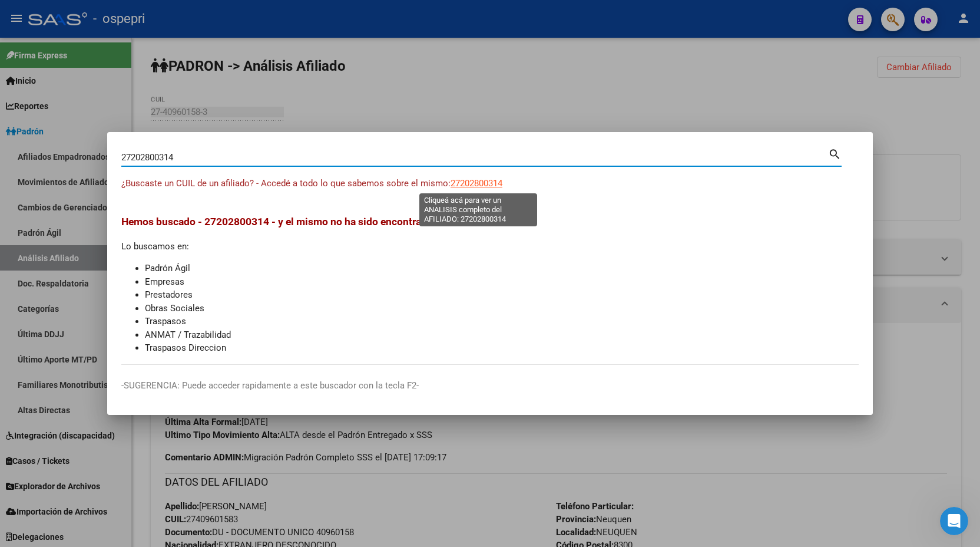  What do you see at coordinates (502, 321) in the screenshot?
I see `li: Traspasos` at bounding box center [502, 321].